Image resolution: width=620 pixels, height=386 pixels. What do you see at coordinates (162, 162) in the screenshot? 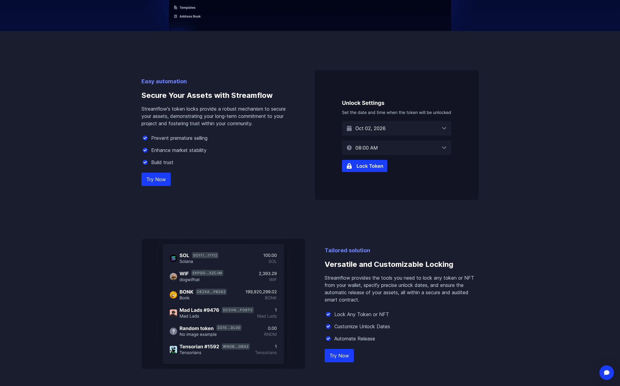
I see `p: Build trust` at bounding box center [162, 162].